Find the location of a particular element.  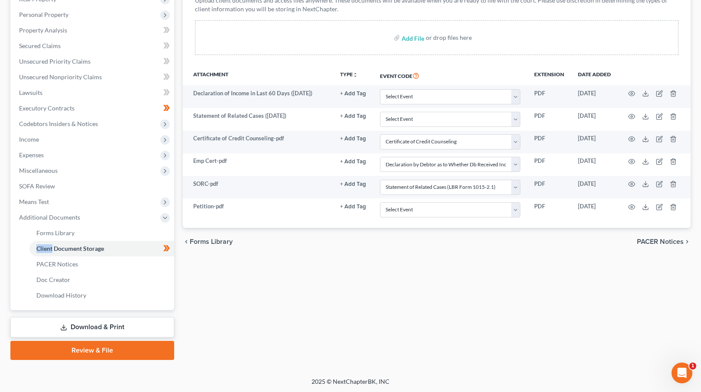

span: Executory Contracts is located at coordinates (47, 108).